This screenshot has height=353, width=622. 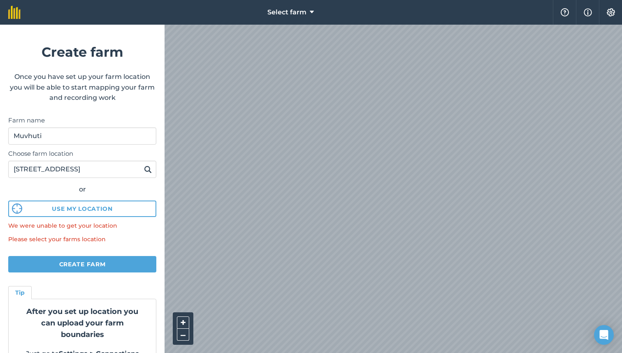 I want to click on h1: Create farm, so click(x=82, y=52).